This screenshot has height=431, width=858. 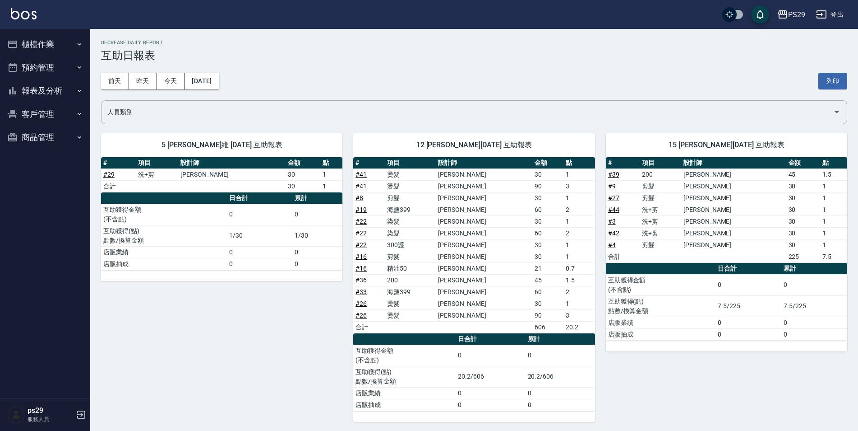 I want to click on a: #8, so click(x=359, y=198).